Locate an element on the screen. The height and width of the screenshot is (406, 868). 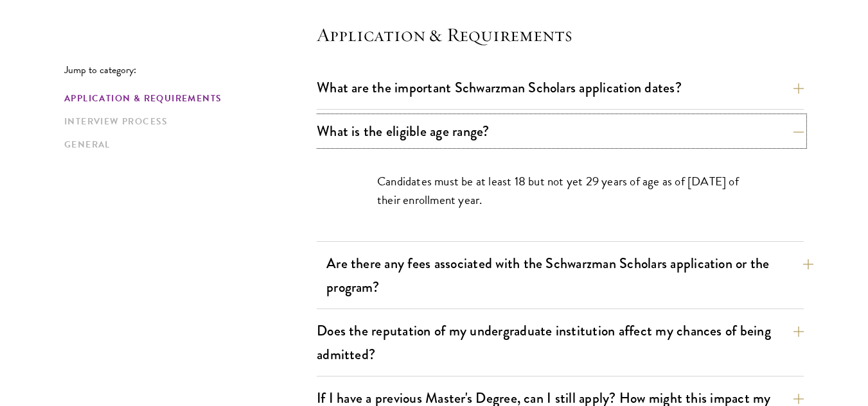
button: What is the eligible age range? is located at coordinates (560, 131).